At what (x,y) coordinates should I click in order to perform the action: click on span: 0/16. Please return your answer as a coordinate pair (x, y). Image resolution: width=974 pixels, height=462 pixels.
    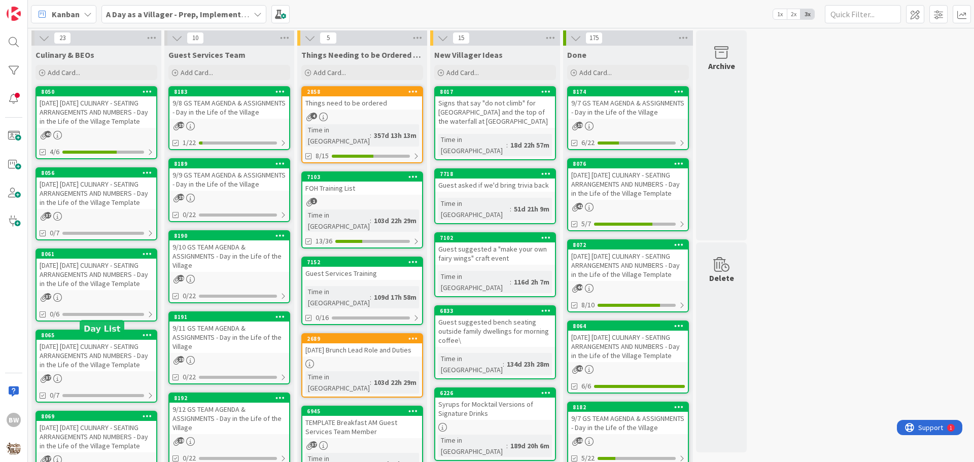
    Looking at the image, I should click on (322, 317).